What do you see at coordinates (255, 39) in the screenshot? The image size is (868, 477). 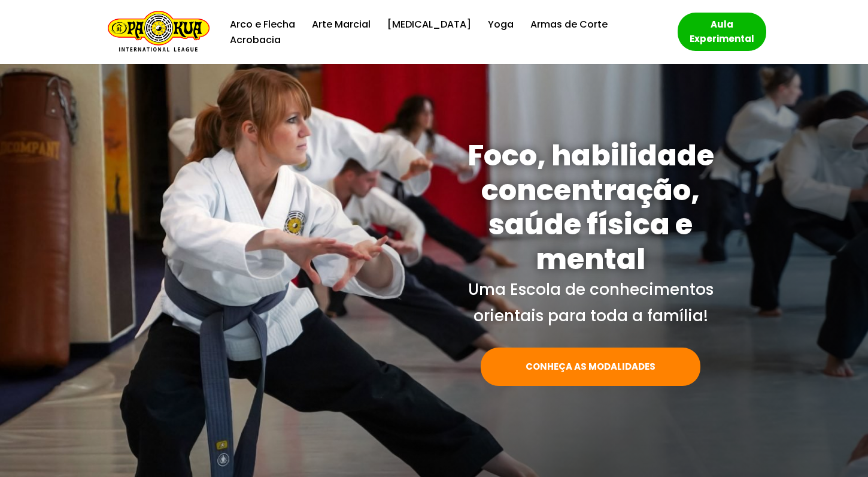 I see `a: Acrobacia` at bounding box center [255, 39].